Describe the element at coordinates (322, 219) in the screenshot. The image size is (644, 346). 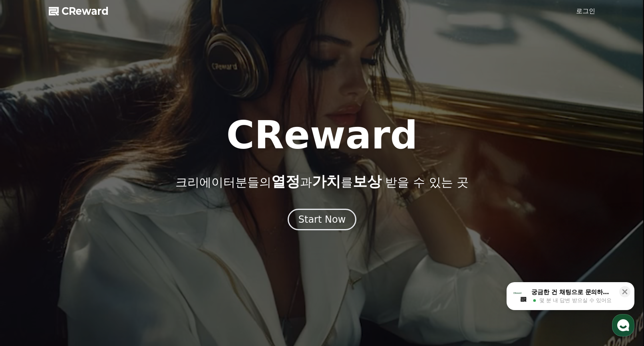
I see `button: Start Now` at that location.